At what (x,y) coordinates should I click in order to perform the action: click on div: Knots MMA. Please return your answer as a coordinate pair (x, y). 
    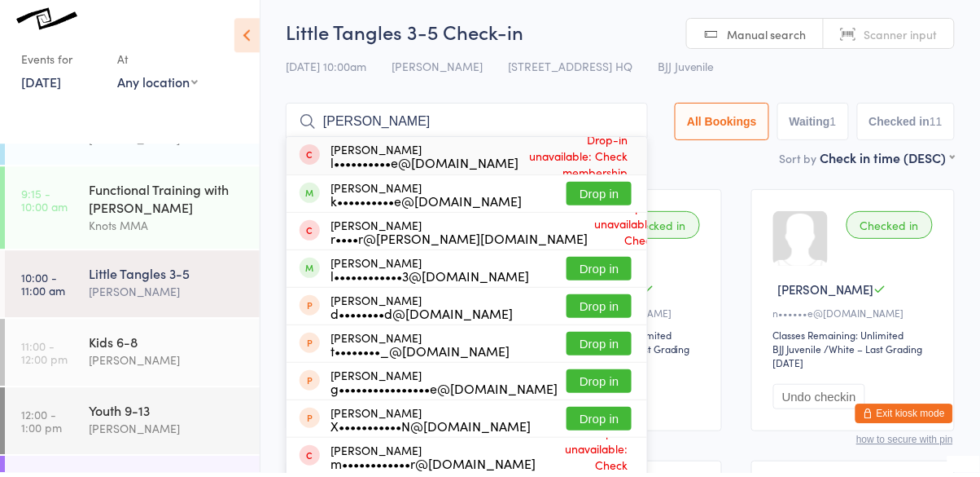
    Looking at the image, I should click on (167, 230).